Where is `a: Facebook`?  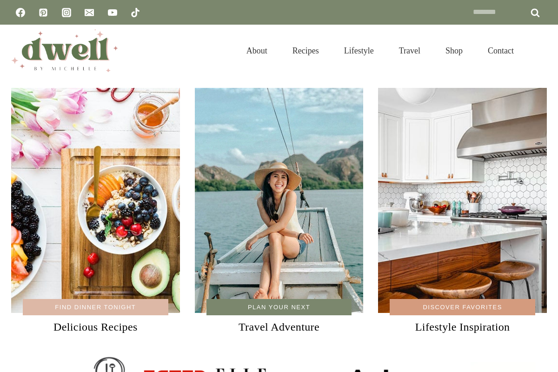 a: Facebook is located at coordinates (20, 13).